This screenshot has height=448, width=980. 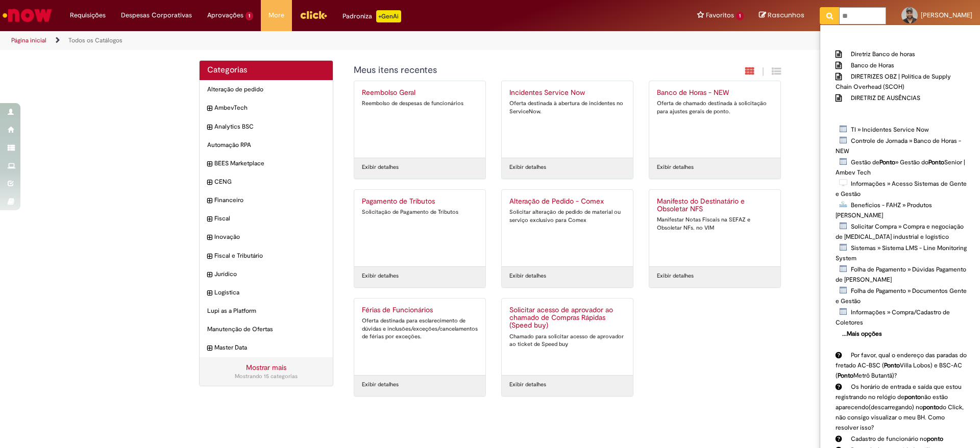 I want to click on h1: {"description":"","title":"Meus itens recentes"} Categoria, so click(x=512, y=70).